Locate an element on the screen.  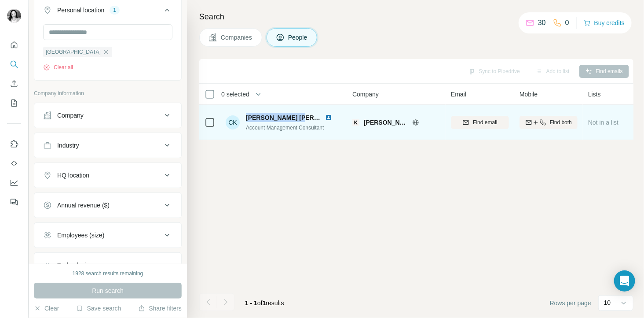
div: CK is located at coordinates (233, 123).